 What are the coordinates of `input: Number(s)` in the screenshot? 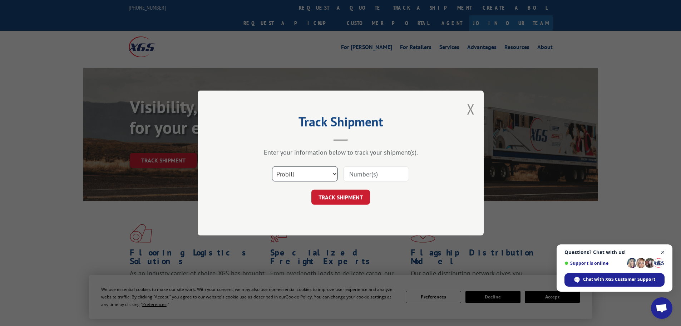 It's located at (376, 174).